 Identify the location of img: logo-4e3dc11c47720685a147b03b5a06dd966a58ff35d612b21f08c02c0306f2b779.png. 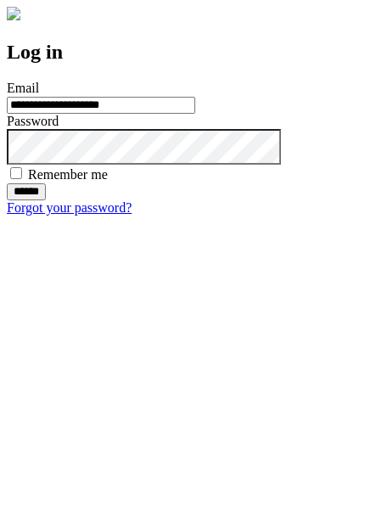
(14, 14).